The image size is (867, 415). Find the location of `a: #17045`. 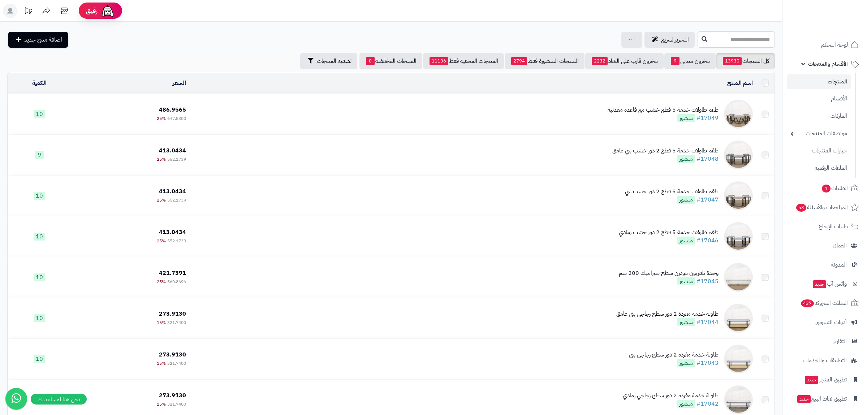

a: #17045 is located at coordinates (707, 281).